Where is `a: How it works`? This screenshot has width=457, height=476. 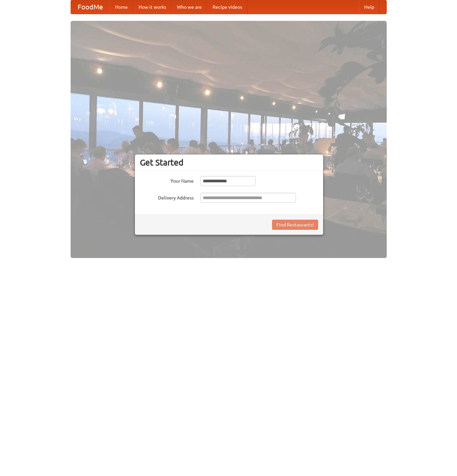 a: How it works is located at coordinates (152, 7).